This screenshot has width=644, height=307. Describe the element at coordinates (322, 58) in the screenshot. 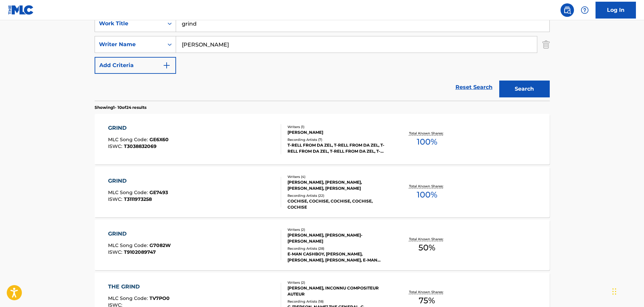

I see `form: Search Form` at that location.